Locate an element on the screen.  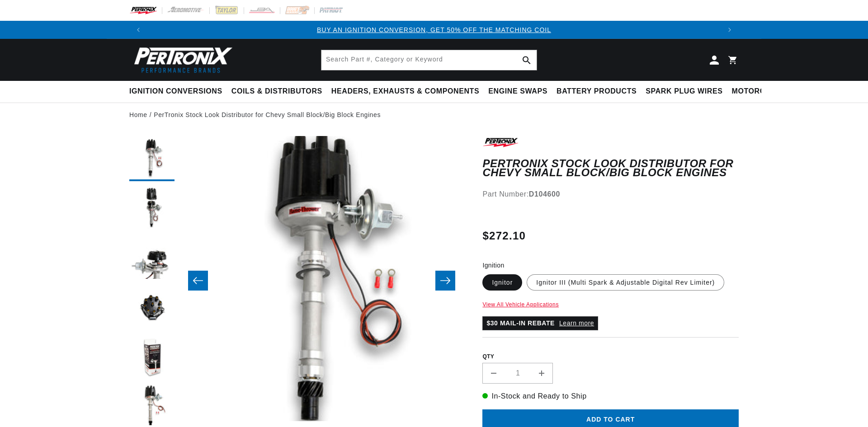
a: Home is located at coordinates (138, 115).